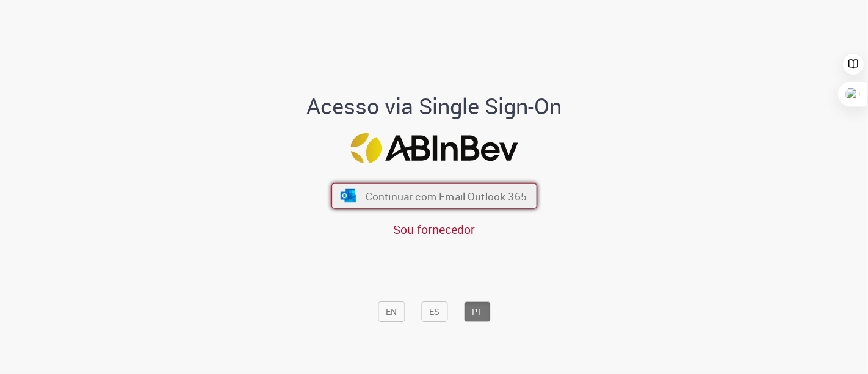  What do you see at coordinates (446, 196) in the screenshot?
I see `span: Continuar com Email Outlook 365` at bounding box center [446, 196].